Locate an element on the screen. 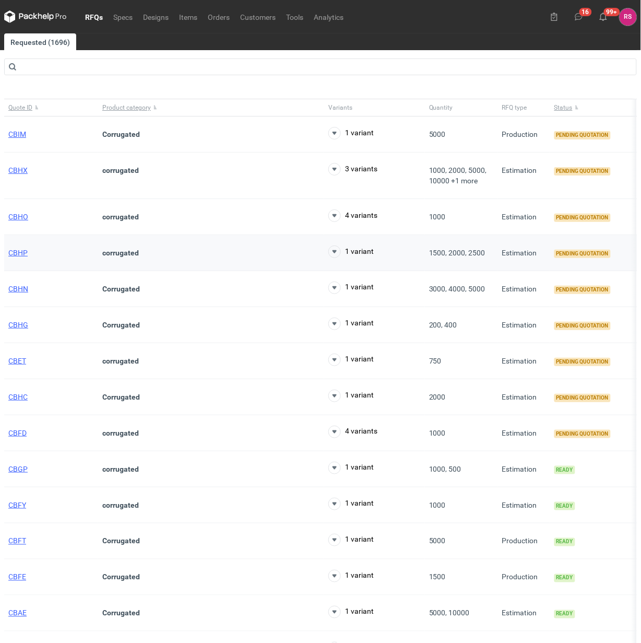 This screenshot has width=641, height=643. span: CBAE is located at coordinates (17, 613).